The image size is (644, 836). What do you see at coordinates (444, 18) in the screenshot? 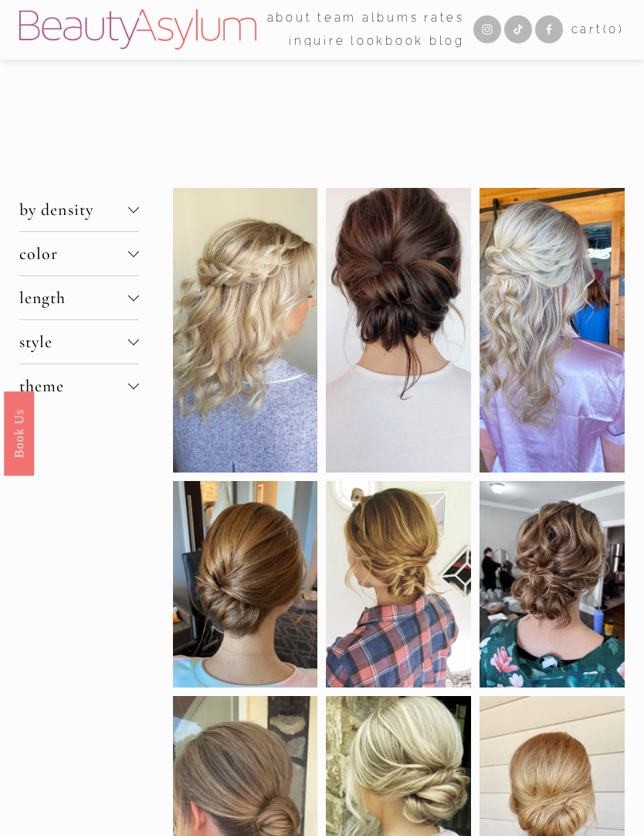
I see `a: Rates` at bounding box center [444, 18].